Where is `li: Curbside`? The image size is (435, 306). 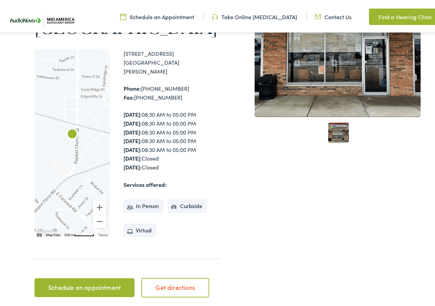 li: Curbside is located at coordinates (187, 205).